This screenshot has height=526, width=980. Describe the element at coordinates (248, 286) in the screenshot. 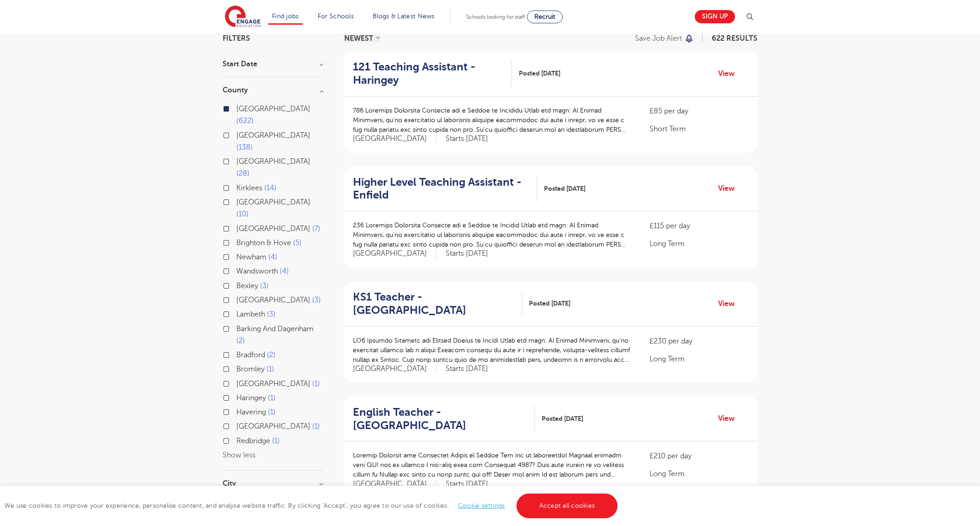

I see `span: Bexley` at that location.